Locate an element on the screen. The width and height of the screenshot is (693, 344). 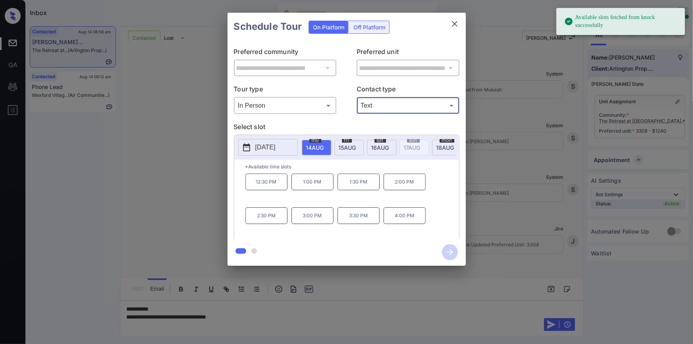
p: 3:00 PM is located at coordinates (313, 216).